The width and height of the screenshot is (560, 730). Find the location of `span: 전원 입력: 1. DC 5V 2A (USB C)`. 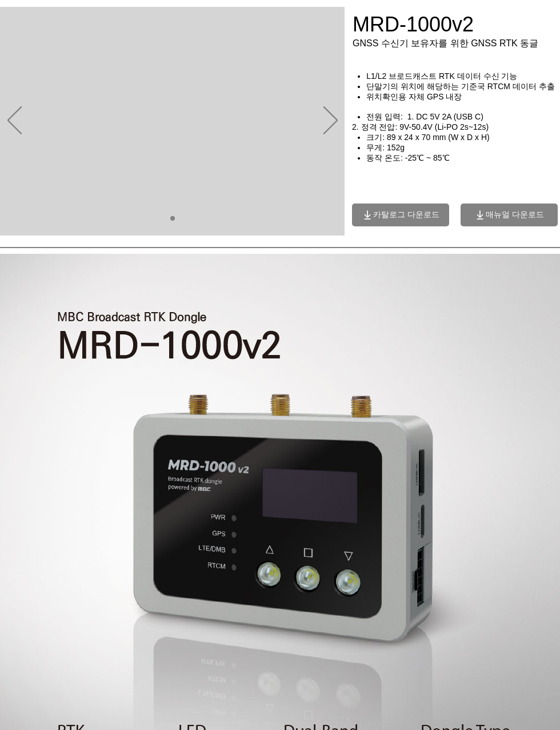

span: 전원 입력: 1. DC 5V 2A (USB C) is located at coordinates (425, 116).